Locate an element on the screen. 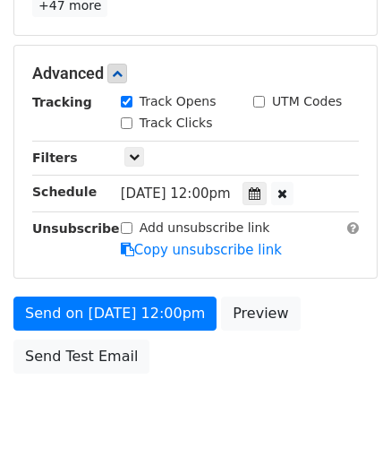 This screenshot has width=391, height=474. label: Track Clicks is located at coordinates (176, 123).